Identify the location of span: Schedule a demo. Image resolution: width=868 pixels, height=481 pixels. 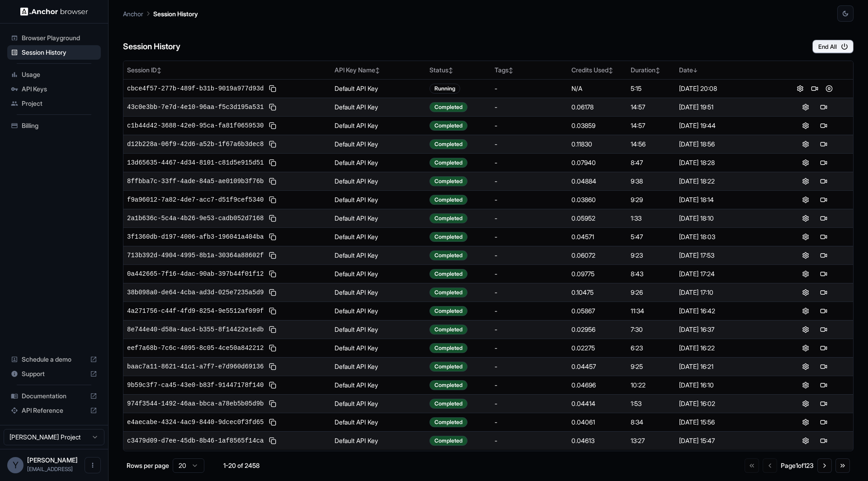
(54, 360).